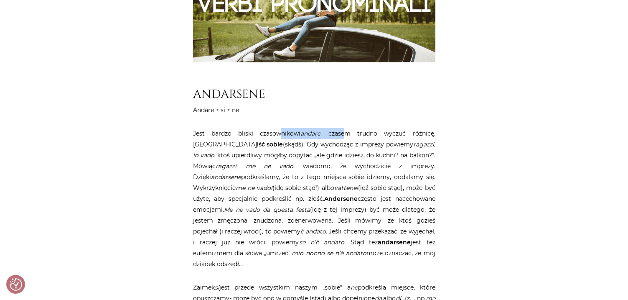 The height and width of the screenshot is (300, 628). What do you see at coordinates (322, 242) in the screenshot?
I see `em: se n’è andato` at bounding box center [322, 242].